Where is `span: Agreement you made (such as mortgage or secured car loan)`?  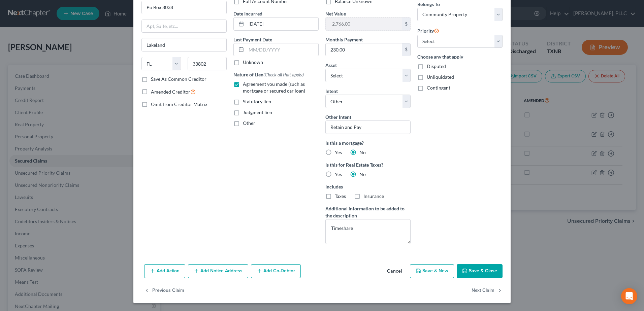
span: Agreement you made (such as mortgage or secured car loan) is located at coordinates (274, 87).